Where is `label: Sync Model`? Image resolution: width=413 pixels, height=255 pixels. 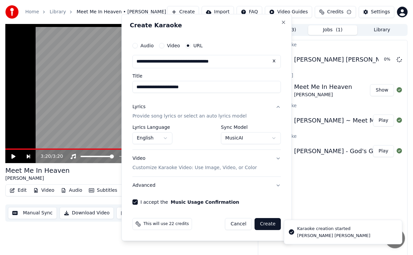 label: Sync Model is located at coordinates (251, 127).